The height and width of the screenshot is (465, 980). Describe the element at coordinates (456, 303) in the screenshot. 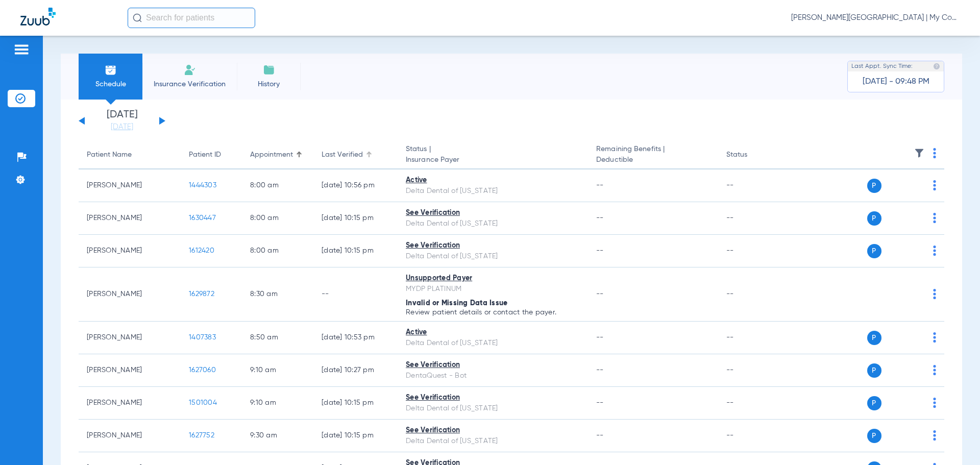

I see `span: Invalid or Missing Data Issue` at that location.